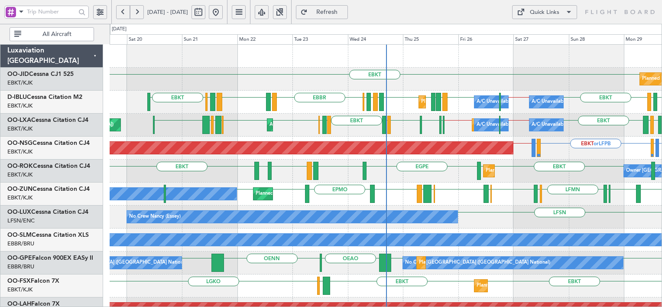 Image resolution: width=662 pixels, height=307 pixels. Describe the element at coordinates (49, 143) in the screenshot. I see `a: OO-NSGCessna Citation CJ4` at that location.